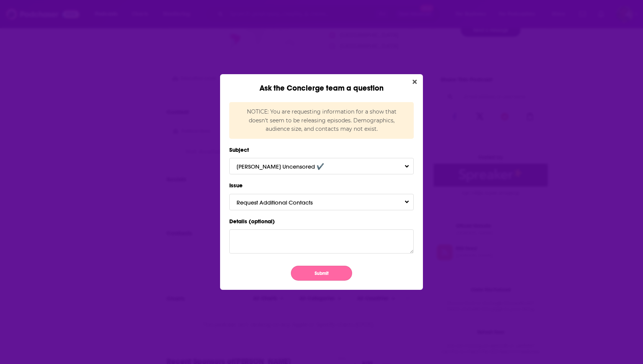 The width and height of the screenshot is (643, 364). I want to click on label: Details (optional), so click(321, 221).